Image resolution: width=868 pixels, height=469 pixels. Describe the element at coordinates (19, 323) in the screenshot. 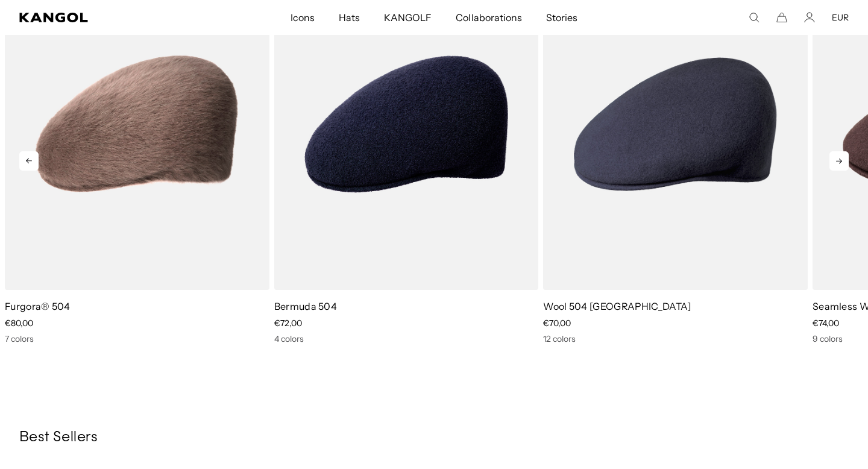

I see `span: €80,00` at that location.